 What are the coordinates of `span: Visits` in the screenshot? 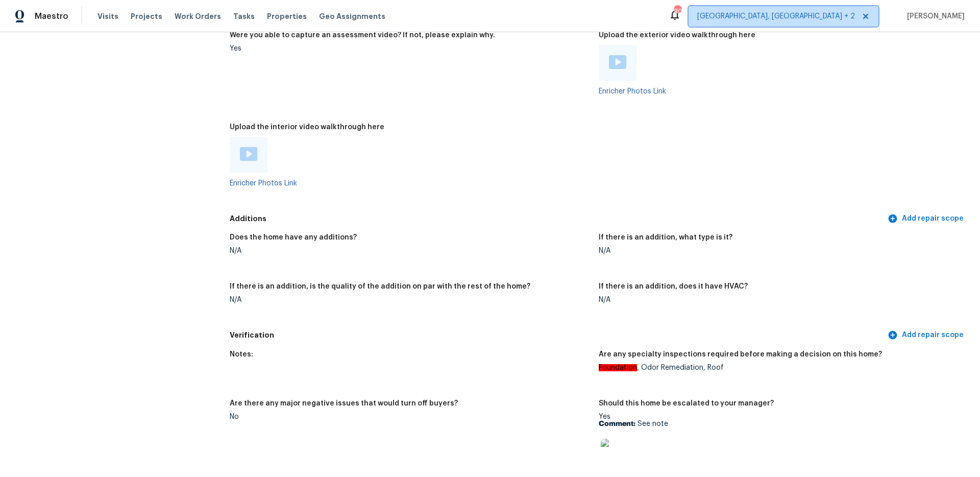 It's located at (107, 16).